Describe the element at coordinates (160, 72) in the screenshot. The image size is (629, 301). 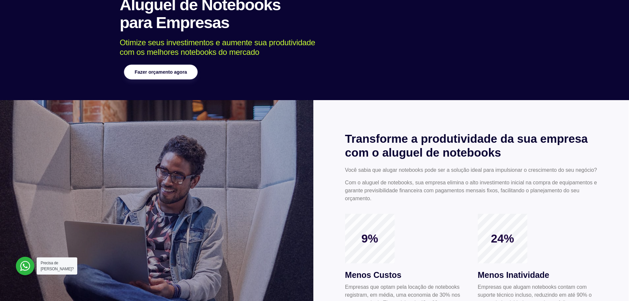
I see `a: Fazer orçamento agora` at that location.